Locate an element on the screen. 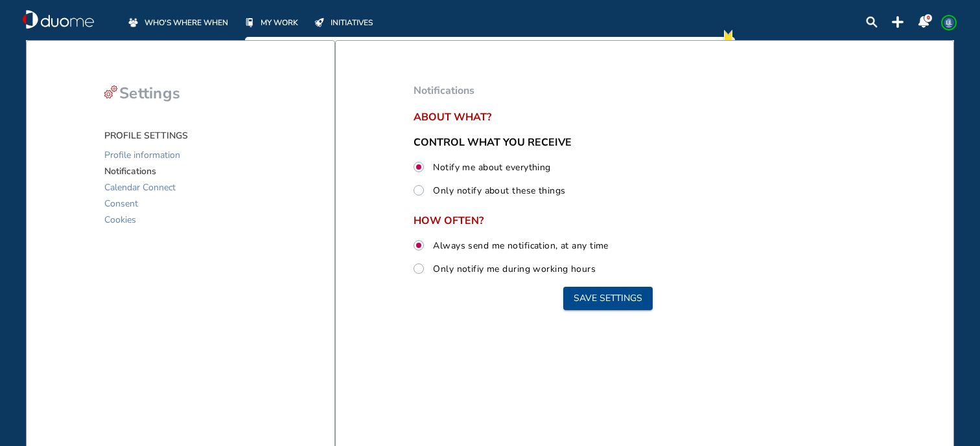  label: Only notifiy me during working hours is located at coordinates (513, 269).